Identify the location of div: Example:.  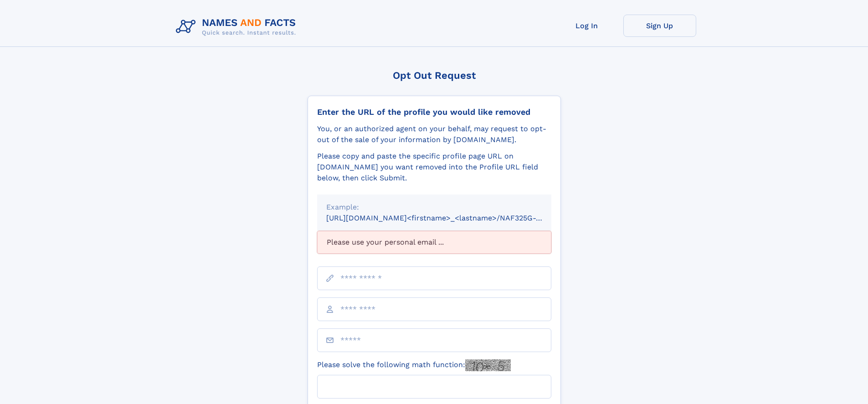
(434, 207).